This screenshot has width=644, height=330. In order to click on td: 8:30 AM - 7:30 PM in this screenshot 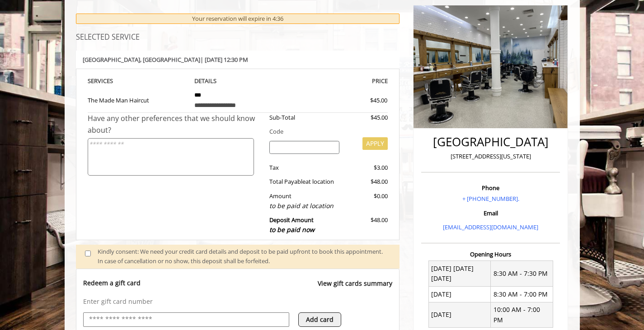, I will do `click(522, 274)`.